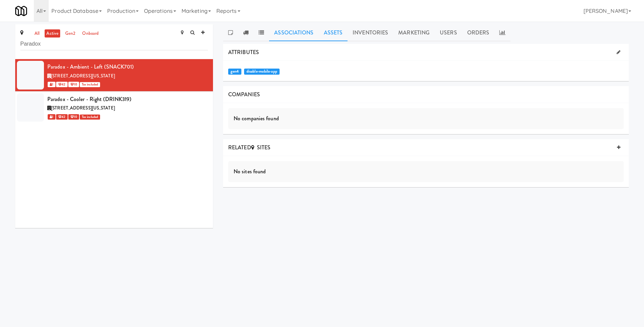  I want to click on a: Assets, so click(334, 33).